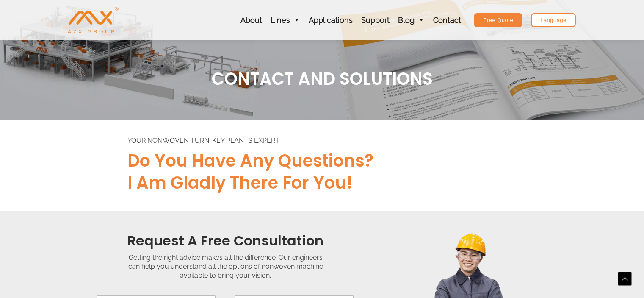 Image resolution: width=644 pixels, height=298 pixels. I want to click on h1: CONTACT AND SOLUTIONS, so click(322, 79).